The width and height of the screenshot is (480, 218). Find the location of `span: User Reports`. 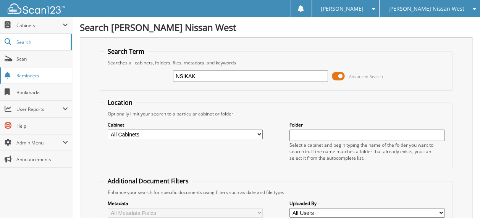

span: User Reports is located at coordinates (39, 109).